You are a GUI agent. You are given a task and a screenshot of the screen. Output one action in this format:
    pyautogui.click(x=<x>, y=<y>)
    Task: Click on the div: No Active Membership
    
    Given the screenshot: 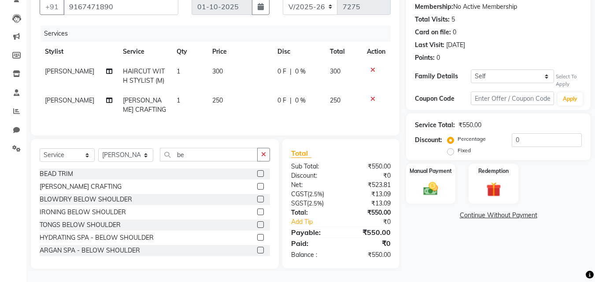 What is the action you would take?
    pyautogui.click(x=498, y=7)
    